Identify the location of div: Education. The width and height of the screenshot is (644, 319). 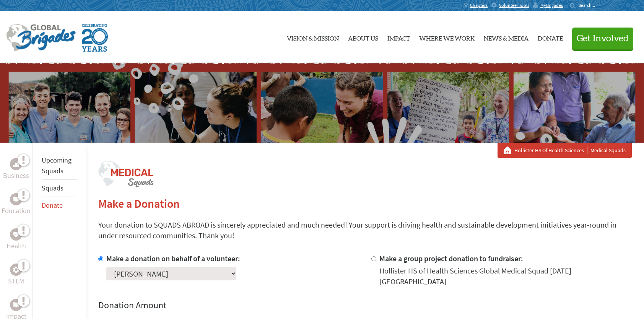
(16, 199).